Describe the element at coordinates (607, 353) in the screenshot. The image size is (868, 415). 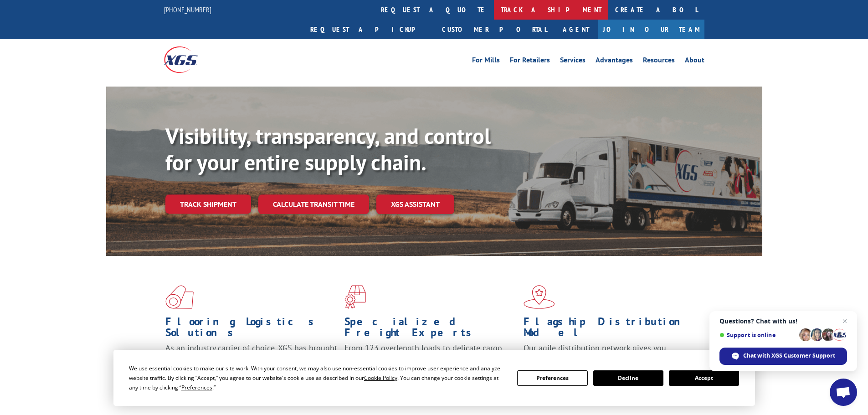
I see `span: Our agile distribution network gives you nationwide inventory management on demand.` at that location.